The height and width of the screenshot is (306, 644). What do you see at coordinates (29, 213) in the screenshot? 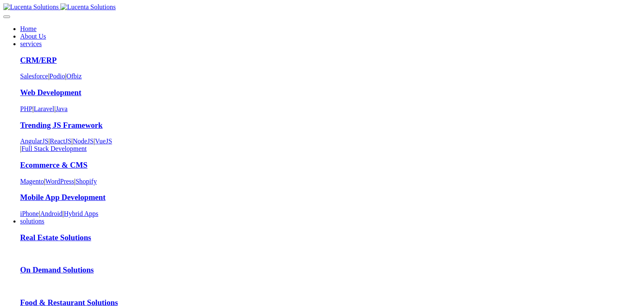
I see `a: iPhone` at bounding box center [29, 213].